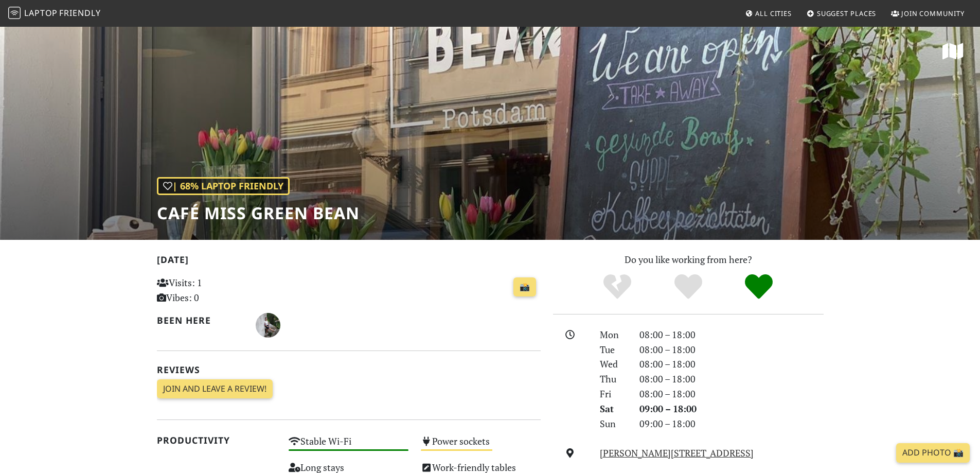  Describe the element at coordinates (15, 13) in the screenshot. I see `img: LaptopFriendly` at that location.